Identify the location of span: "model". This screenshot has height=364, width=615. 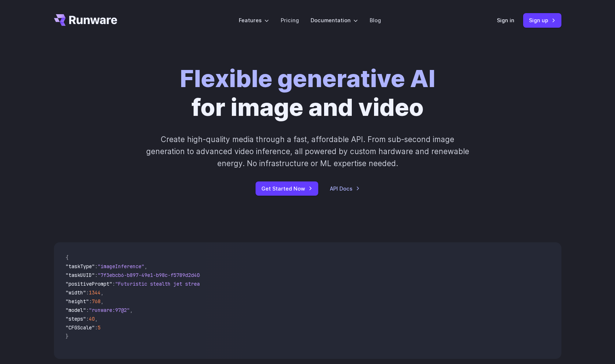
(76, 310).